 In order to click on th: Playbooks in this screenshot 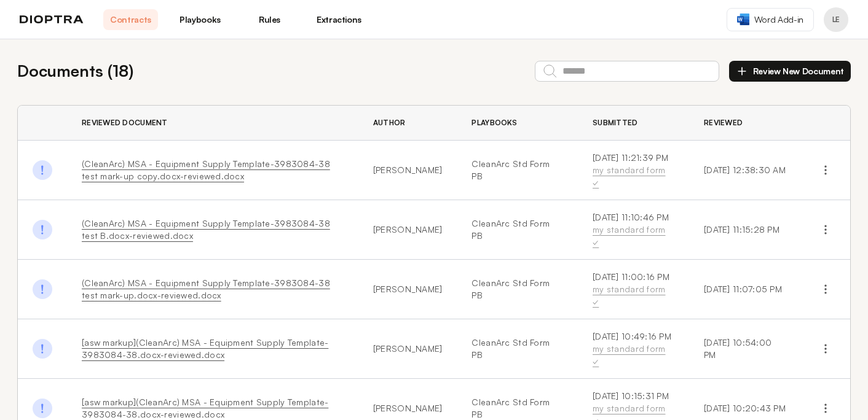, I will do `click(517, 123)`.